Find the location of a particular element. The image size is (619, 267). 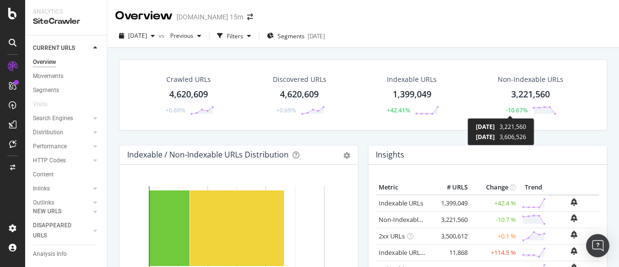

h4: Insights is located at coordinates (390, 154).